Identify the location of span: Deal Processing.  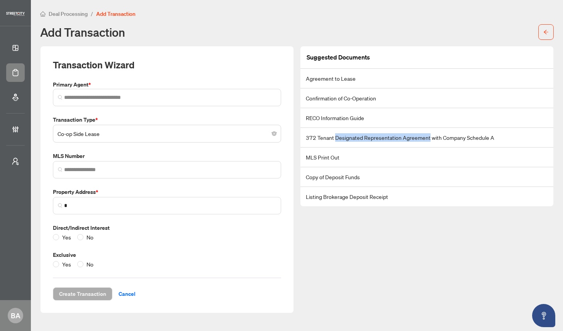
(68, 14).